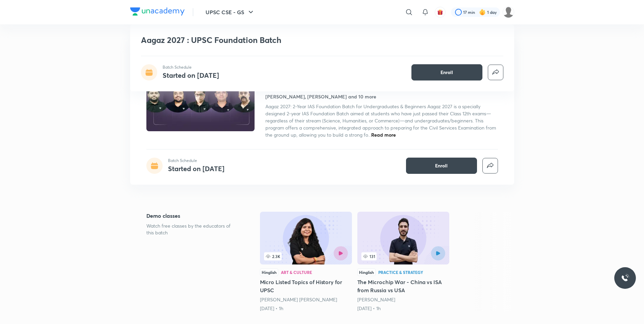  Describe the element at coordinates (193, 216) in the screenshot. I see `h5: Demo classes` at that location.